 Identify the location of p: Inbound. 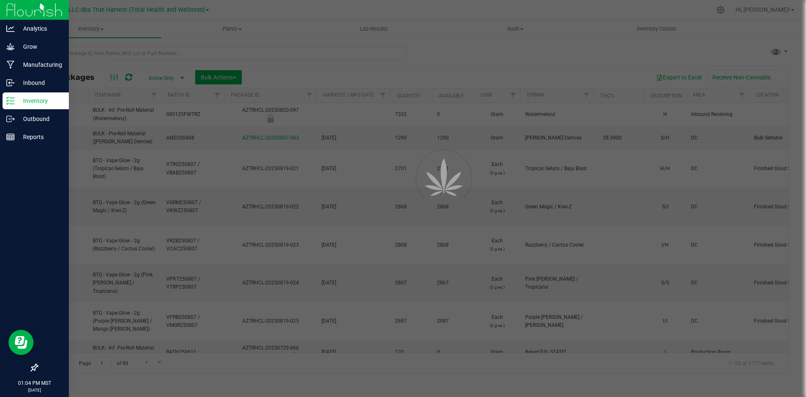
(40, 83).